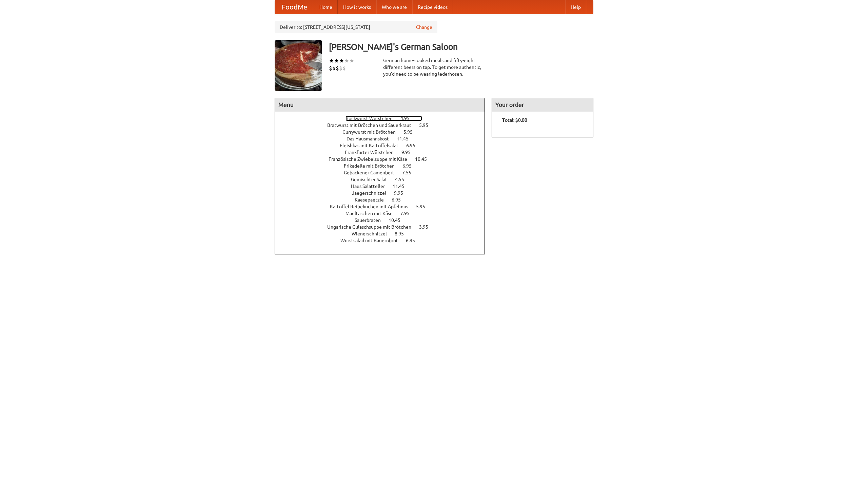 This screenshot has height=480, width=868. What do you see at coordinates (384, 125) in the screenshot?
I see `a: Bratwurst mit Brötchen und Sauerkraut 5.95` at bounding box center [384, 125].